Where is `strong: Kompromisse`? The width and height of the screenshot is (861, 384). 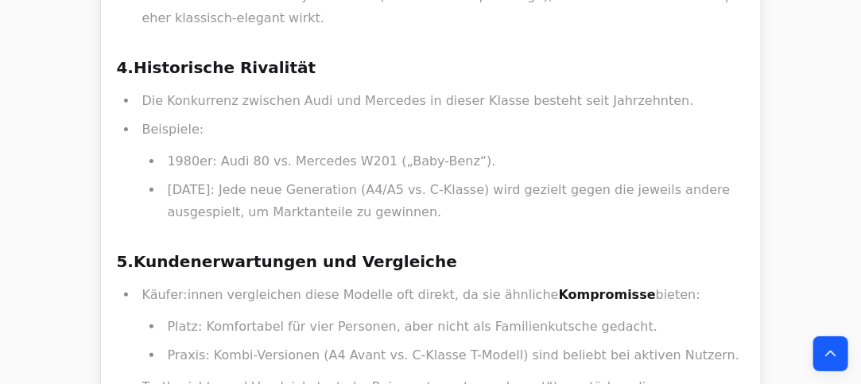 strong: Kompromisse is located at coordinates (607, 294).